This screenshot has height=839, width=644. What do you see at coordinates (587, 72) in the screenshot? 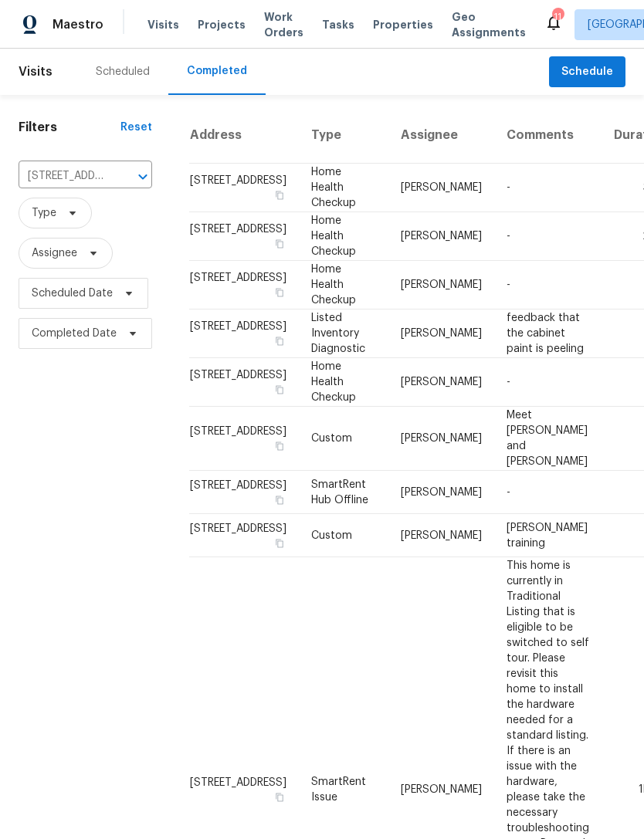
I see `span: Schedule` at bounding box center [587, 72].